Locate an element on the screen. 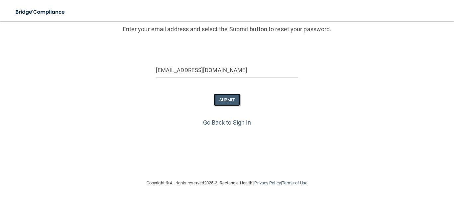  a: Go Back to Sign In is located at coordinates (227, 122).